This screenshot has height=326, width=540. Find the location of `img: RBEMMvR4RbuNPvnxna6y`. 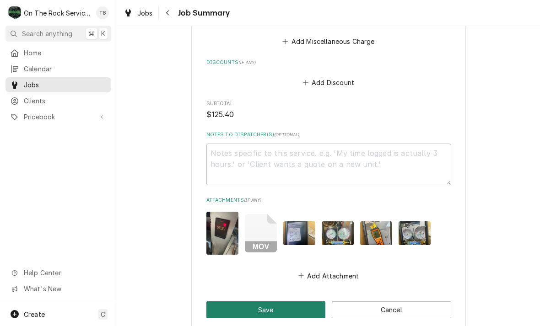

img: RBEMMvR4RbuNPvnxna6y is located at coordinates (222, 233).